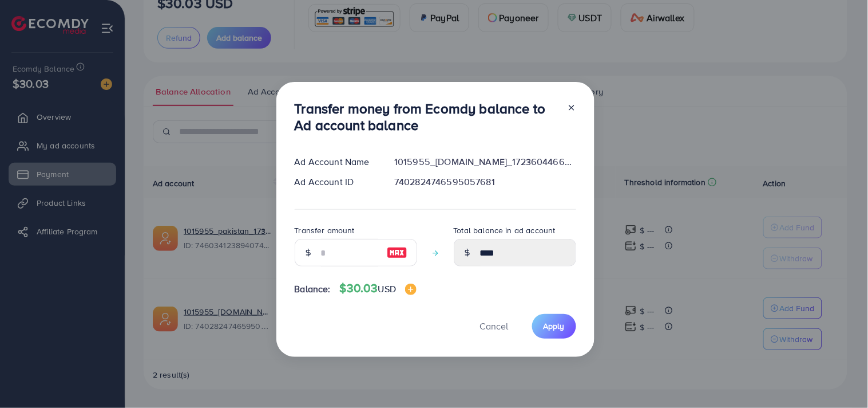 This screenshot has width=868, height=408. What do you see at coordinates (324, 231) in the screenshot?
I see `label: Transfer amount` at bounding box center [324, 231].